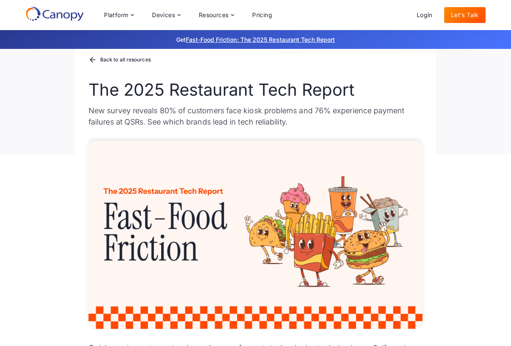 Image resolution: width=511 pixels, height=346 pixels. Describe the element at coordinates (465, 15) in the screenshot. I see `a: Let's Talk` at that location.